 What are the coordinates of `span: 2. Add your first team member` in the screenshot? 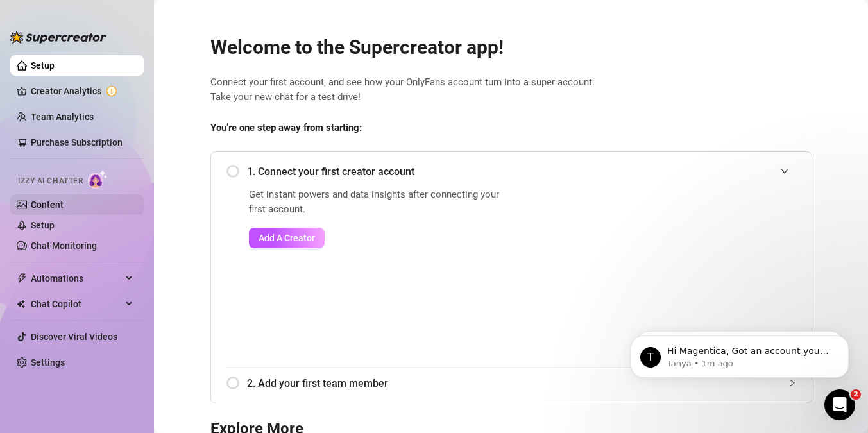 It's located at (521, 383).